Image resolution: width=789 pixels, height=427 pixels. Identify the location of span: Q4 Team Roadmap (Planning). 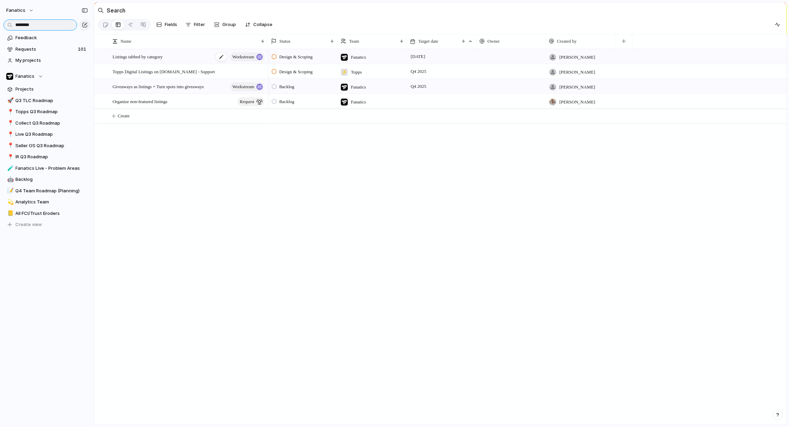
(52, 191).